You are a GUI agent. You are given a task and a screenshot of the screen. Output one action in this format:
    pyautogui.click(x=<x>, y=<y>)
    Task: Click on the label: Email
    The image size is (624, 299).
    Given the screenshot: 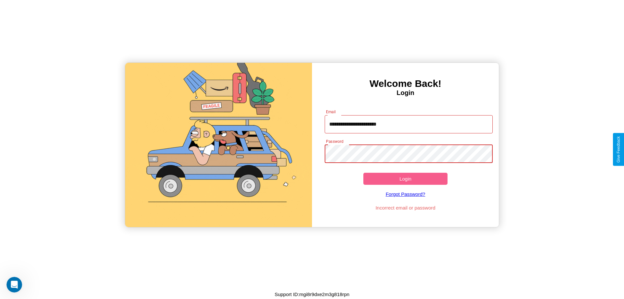 What is the action you would take?
    pyautogui.click(x=331, y=111)
    